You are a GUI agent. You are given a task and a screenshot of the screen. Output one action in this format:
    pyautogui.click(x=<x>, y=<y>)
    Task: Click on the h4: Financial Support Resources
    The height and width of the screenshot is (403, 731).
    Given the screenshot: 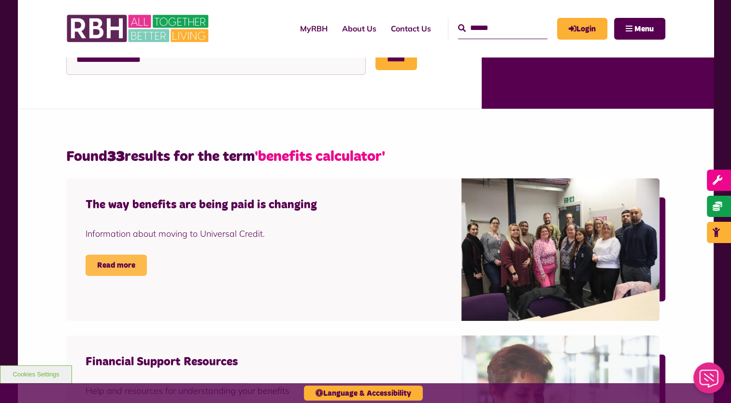 What is the action you would take?
    pyautogui.click(x=235, y=362)
    